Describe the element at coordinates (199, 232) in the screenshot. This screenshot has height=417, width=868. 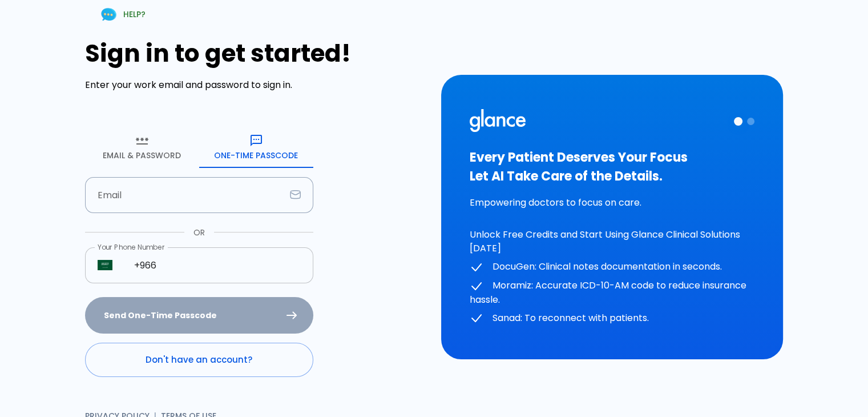
I see `p: OR` at that location.